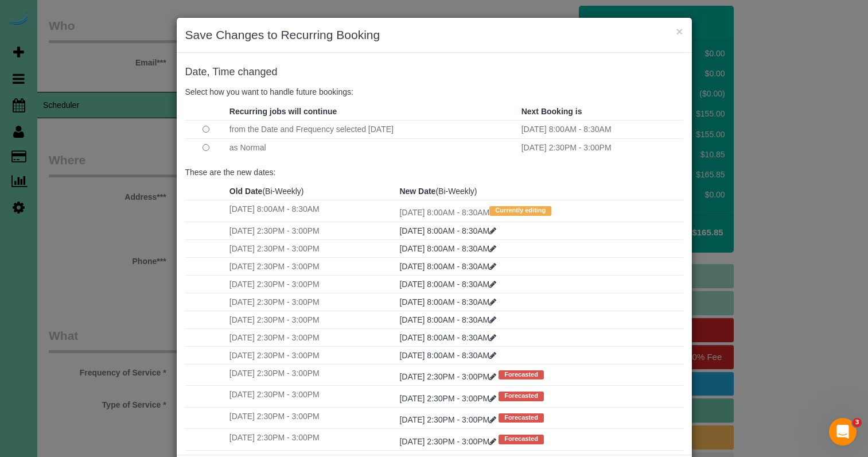 The height and width of the screenshot is (457, 868). I want to click on td: as Normal, so click(373, 147).